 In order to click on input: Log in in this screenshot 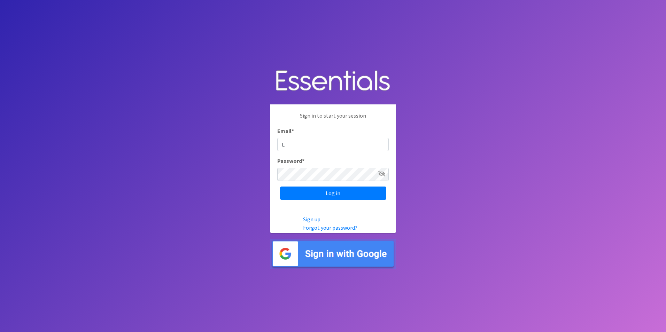, I will do `click(333, 193)`.